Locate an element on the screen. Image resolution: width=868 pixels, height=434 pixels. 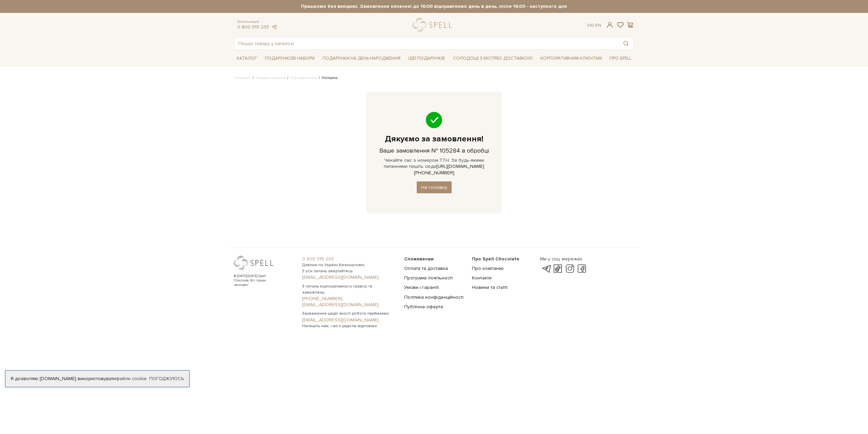
a: Солодощі з експрес-доставкою is located at coordinates (493, 58).